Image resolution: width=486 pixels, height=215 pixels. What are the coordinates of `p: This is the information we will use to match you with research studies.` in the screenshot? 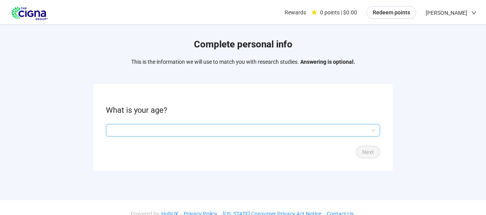 It's located at (243, 62).